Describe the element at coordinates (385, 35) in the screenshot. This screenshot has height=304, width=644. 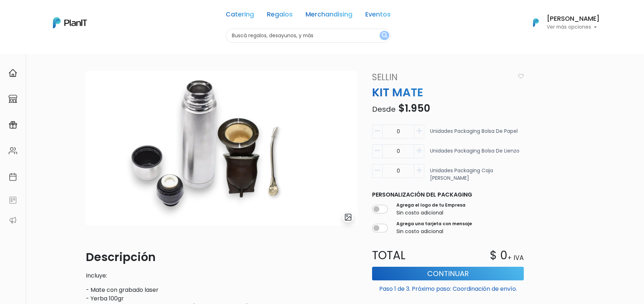
I see `img: search_button-432b6d5273f82d61273b3651a40e1bd1b912527efae98b1b7a1b2c0702e16a8d.svg` at that location.